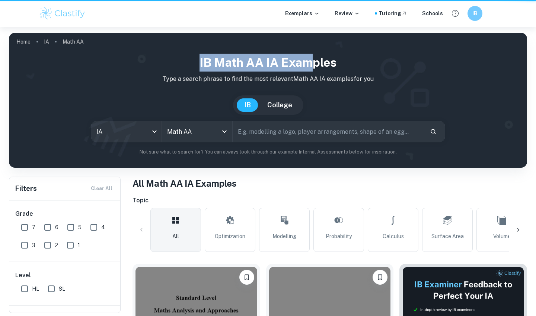  Describe the element at coordinates (35, 289) in the screenshot. I see `span: HL` at that location.